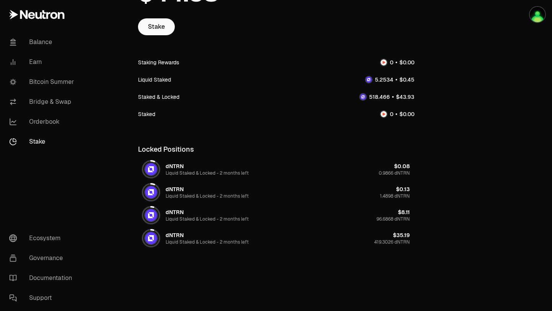  What do you see at coordinates (43, 238) in the screenshot?
I see `a: Ecosystem` at bounding box center [43, 238].